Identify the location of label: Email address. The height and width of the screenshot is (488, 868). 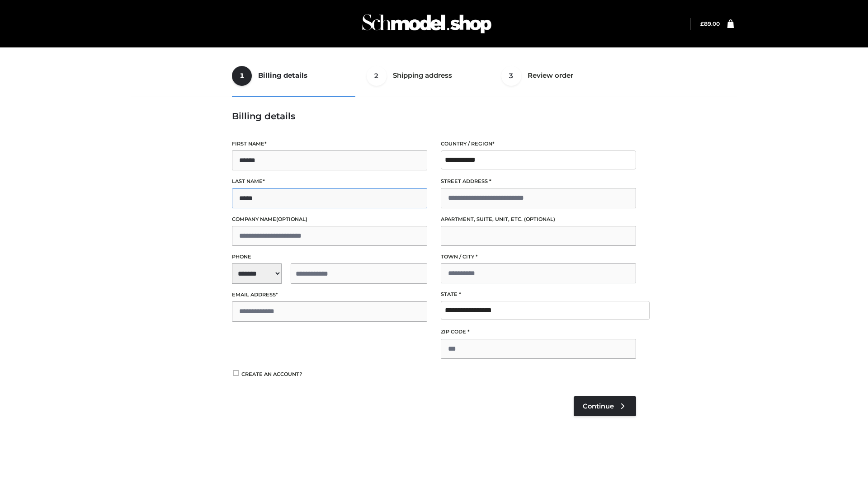
(330, 294).